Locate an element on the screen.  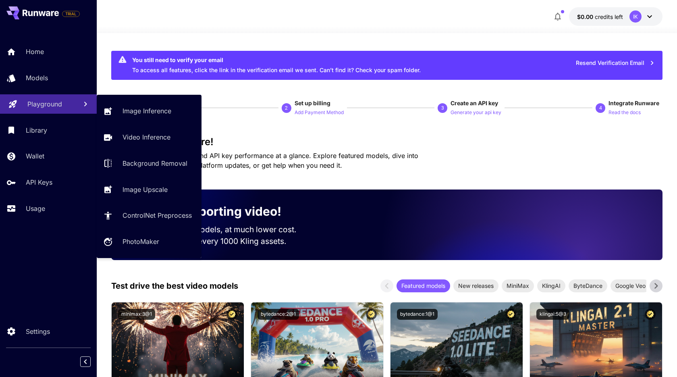
p: Video Inference is located at coordinates (146, 137).